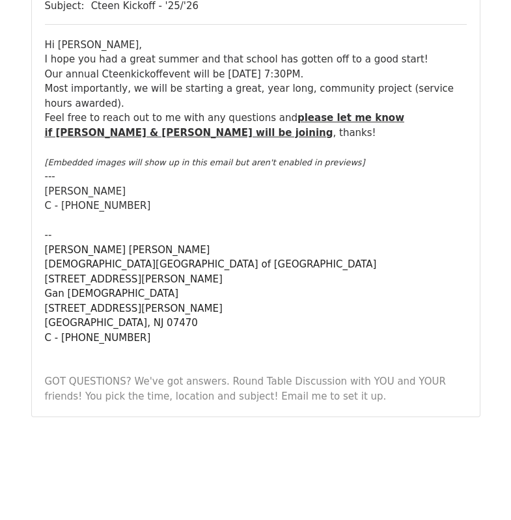 The image size is (511, 520). I want to click on div: Feel free to reach out to me with any questions and , thanks!, so click(256, 125).